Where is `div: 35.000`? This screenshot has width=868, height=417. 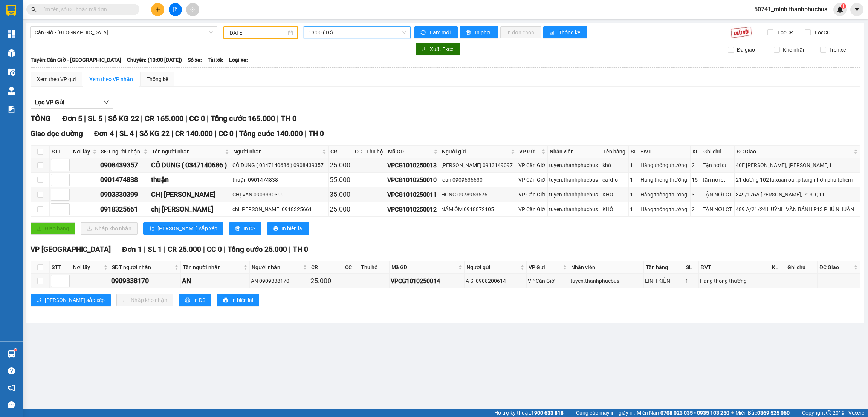
div: 35.000 is located at coordinates (340, 195).